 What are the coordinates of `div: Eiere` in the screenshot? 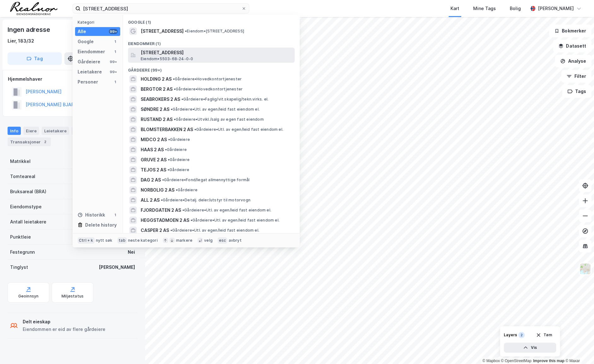 It's located at (31, 131).